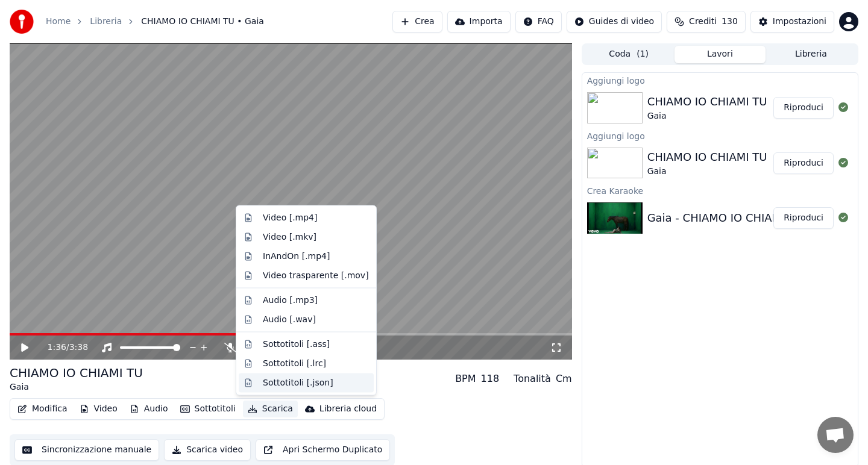  Describe the element at coordinates (810, 54) in the screenshot. I see `button: Libreria` at that location.